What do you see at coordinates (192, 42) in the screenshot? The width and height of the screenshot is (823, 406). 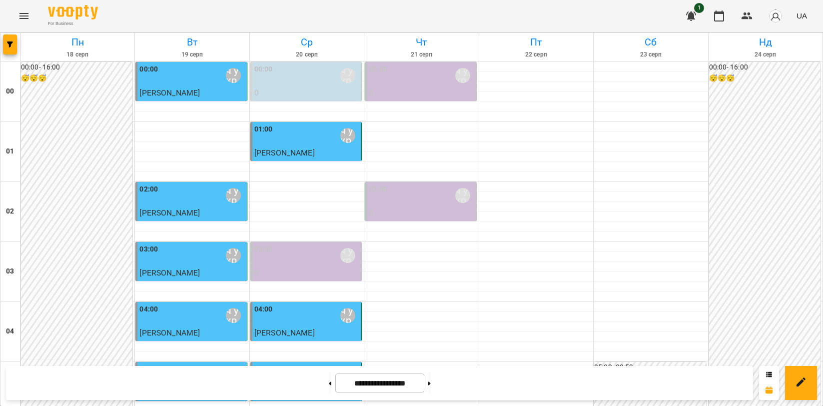 I see `h6: Вт` at bounding box center [192, 42].